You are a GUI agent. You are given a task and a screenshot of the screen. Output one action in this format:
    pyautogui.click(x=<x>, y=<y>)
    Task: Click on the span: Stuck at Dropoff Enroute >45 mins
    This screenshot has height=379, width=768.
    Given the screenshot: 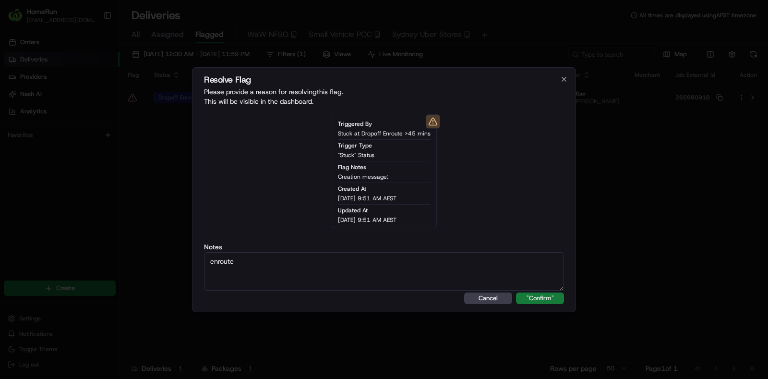 What is the action you would take?
    pyautogui.click(x=384, y=134)
    